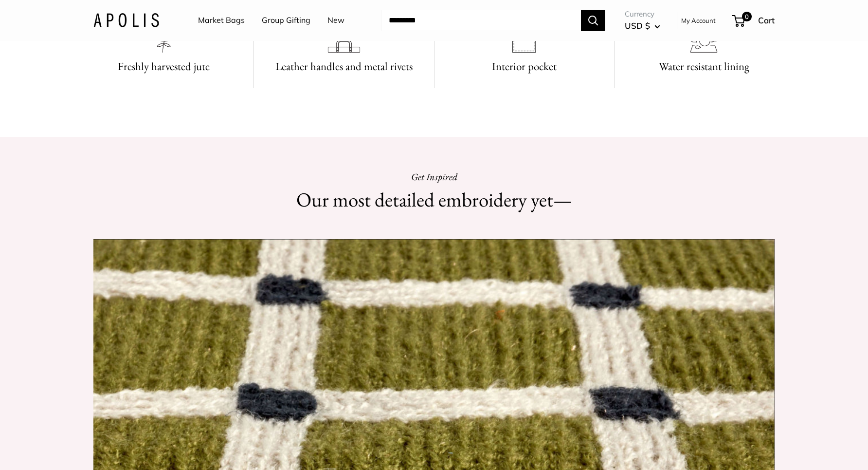 The width and height of the screenshot is (868, 470). I want to click on a: Group Gifting, so click(286, 20).